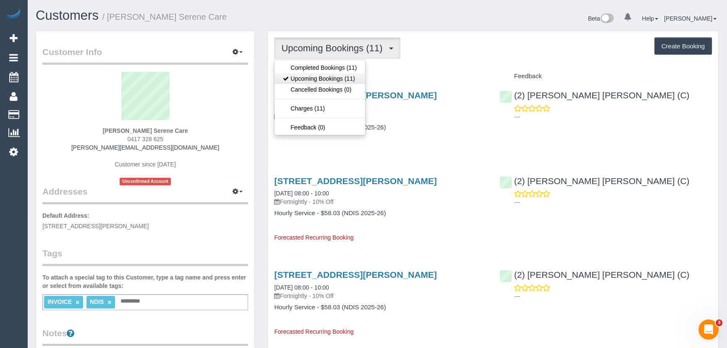  Describe the element at coordinates (334, 48) in the screenshot. I see `span: Upcoming Bookings (11)` at that location.